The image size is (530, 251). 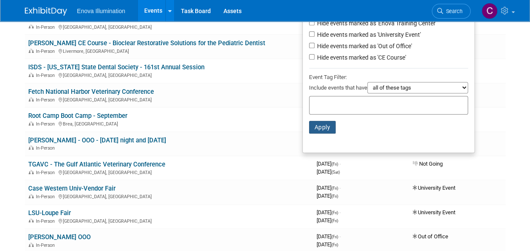 I want to click on img: ExhibitDay, so click(x=46, y=11).